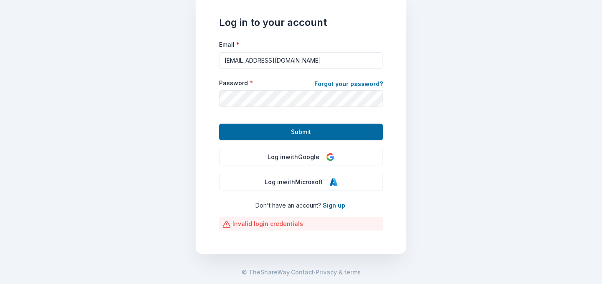 The image size is (602, 284). Describe the element at coordinates (301, 157) in the screenshot. I see `button: Log inwithGoogle` at that location.